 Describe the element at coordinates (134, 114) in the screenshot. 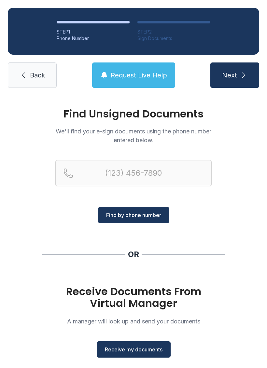

I see `h1: Find Unsigned Documents` at that location.